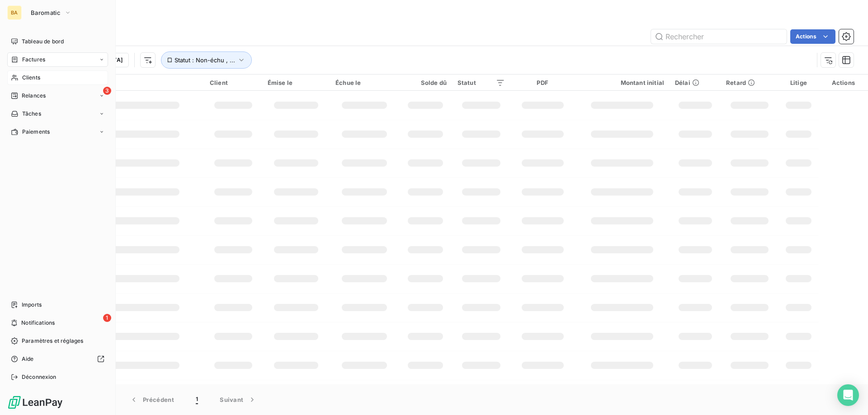 The width and height of the screenshot is (868, 415). What do you see at coordinates (206, 60) in the screenshot?
I see `button: Statut : Non-échu , ...` at bounding box center [206, 60].